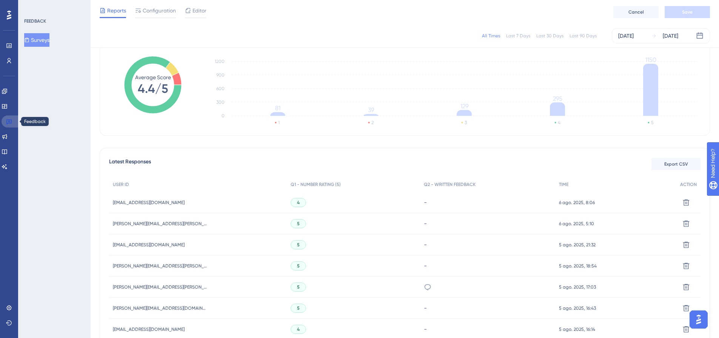  What do you see at coordinates (32, 6) in the screenshot?
I see `span: Need Help?` at bounding box center [32, 6].